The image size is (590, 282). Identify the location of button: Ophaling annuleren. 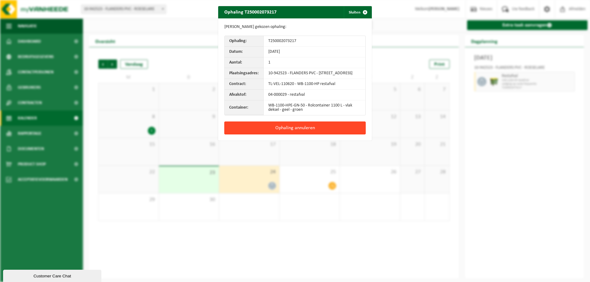
(295, 128).